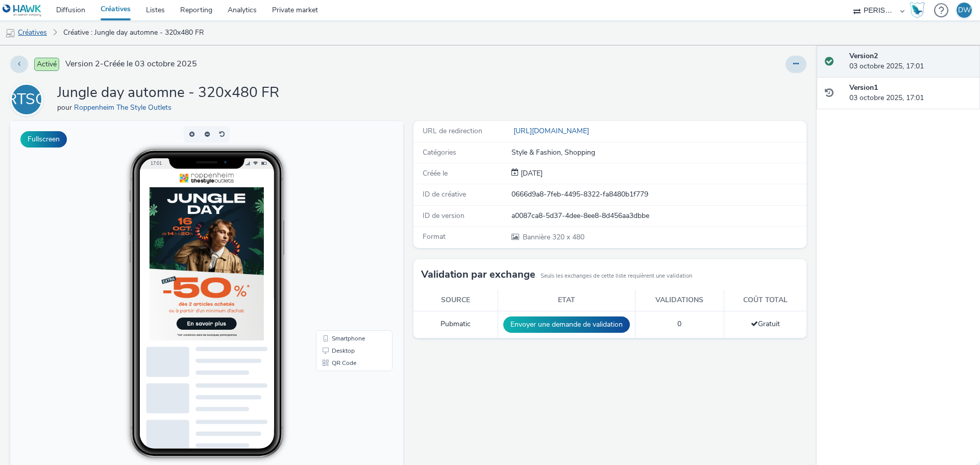  What do you see at coordinates (566, 300) in the screenshot?
I see `th: Etat` at bounding box center [566, 300].